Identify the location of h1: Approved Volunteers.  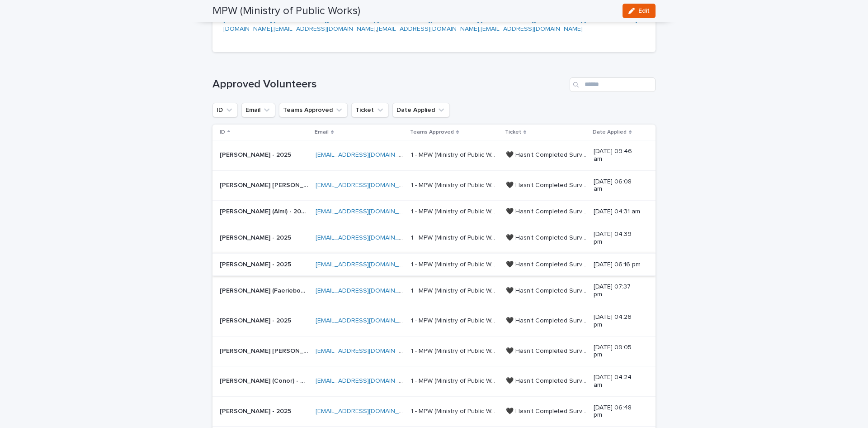
(389, 84).